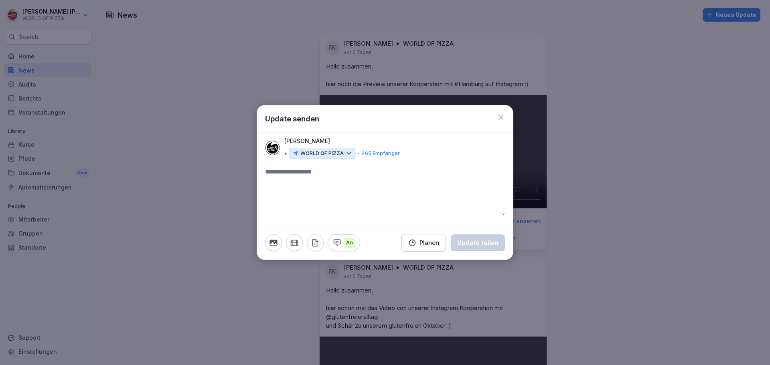 This screenshot has height=365, width=770. Describe the element at coordinates (423, 243) in the screenshot. I see `div: Planen` at that location.